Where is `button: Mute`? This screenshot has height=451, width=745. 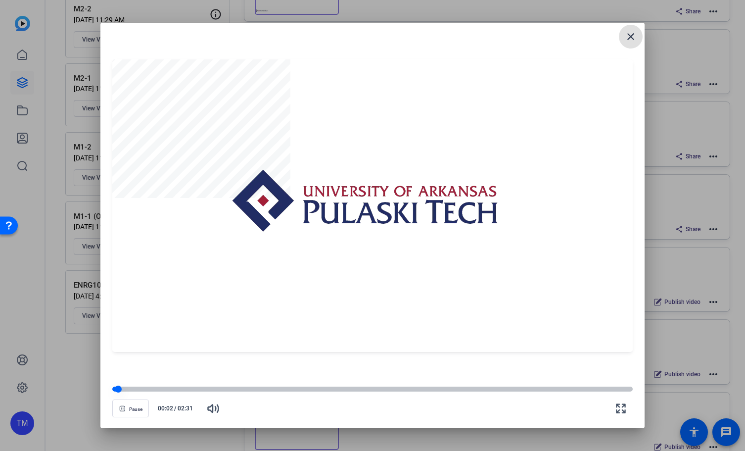 button: Mute is located at coordinates (213, 408).